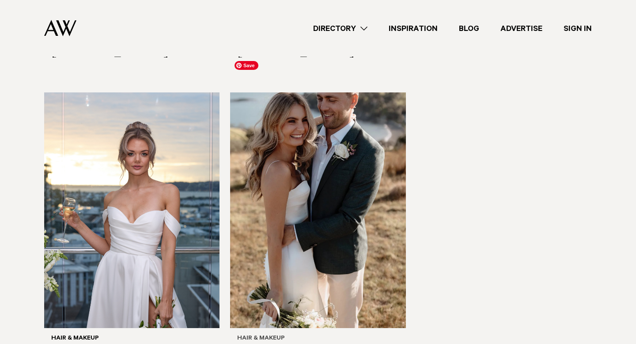 The height and width of the screenshot is (344, 636). What do you see at coordinates (469, 28) in the screenshot?
I see `a: Blog` at bounding box center [469, 28].